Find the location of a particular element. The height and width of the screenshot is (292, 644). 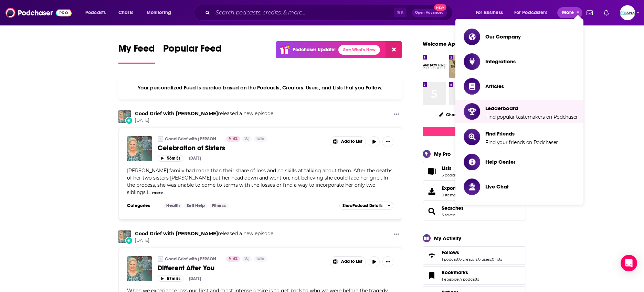

span: New is located at coordinates (440, 7).